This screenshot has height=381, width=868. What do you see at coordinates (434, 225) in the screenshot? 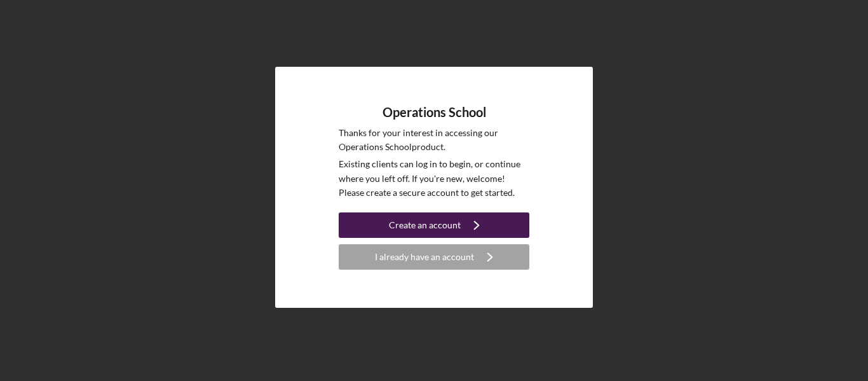
I see `button: Create an account` at bounding box center [434, 225].